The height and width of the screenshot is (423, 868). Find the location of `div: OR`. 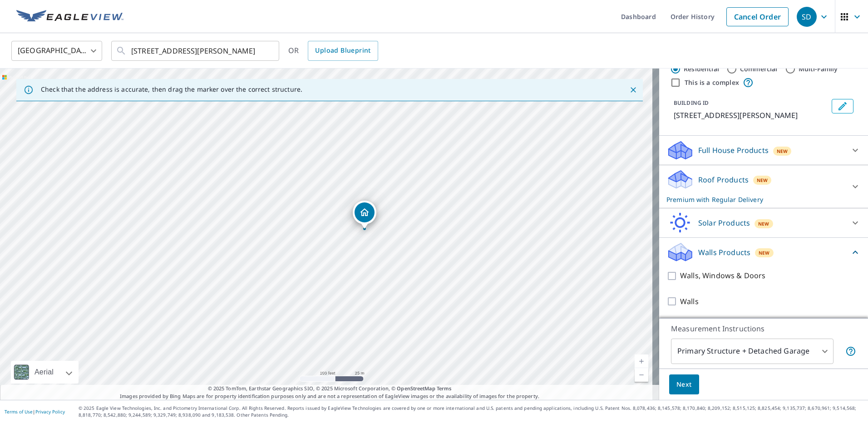

div: OR is located at coordinates (333, 51).